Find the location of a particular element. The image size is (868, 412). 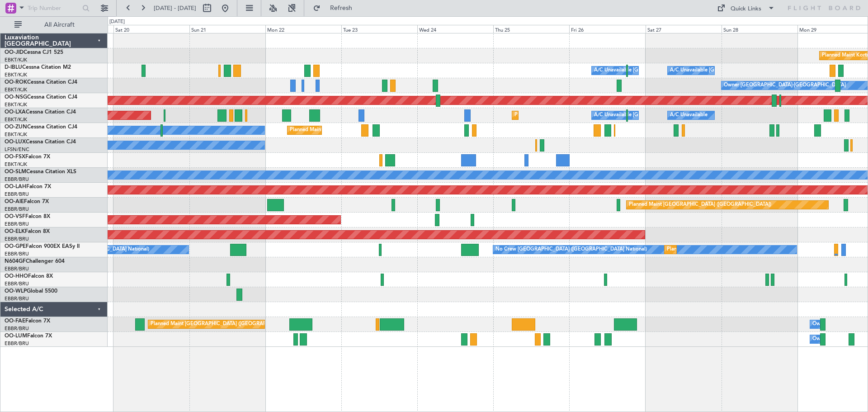

div: Tue 23 is located at coordinates (380, 29).